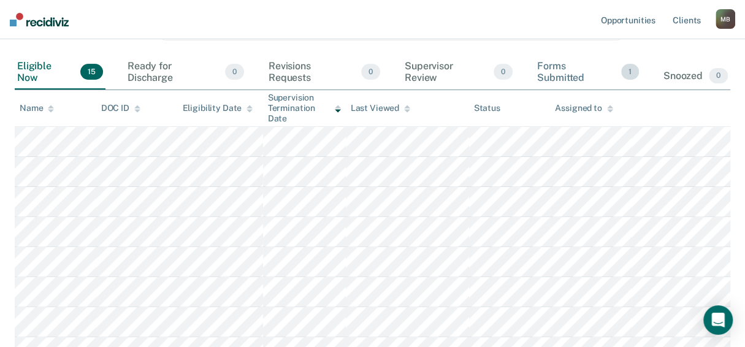 The image size is (745, 347). I want to click on div: M B, so click(726, 19).